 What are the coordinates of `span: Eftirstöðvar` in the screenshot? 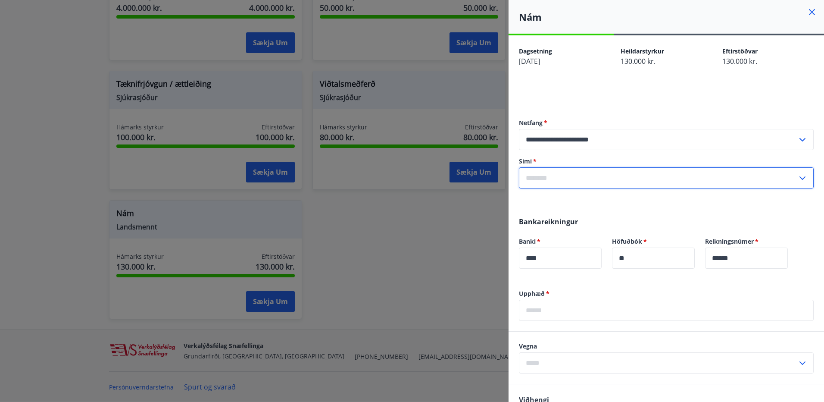 It's located at (740, 51).